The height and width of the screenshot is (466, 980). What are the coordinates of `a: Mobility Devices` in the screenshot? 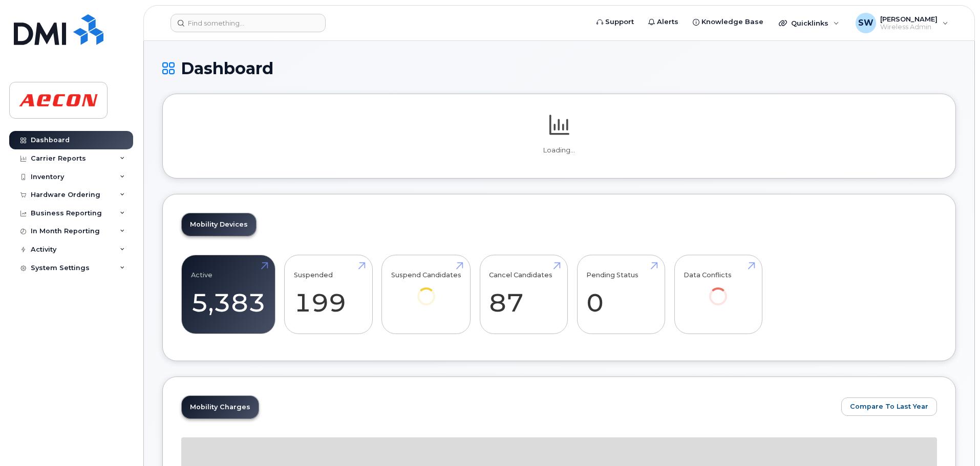 It's located at (219, 225).